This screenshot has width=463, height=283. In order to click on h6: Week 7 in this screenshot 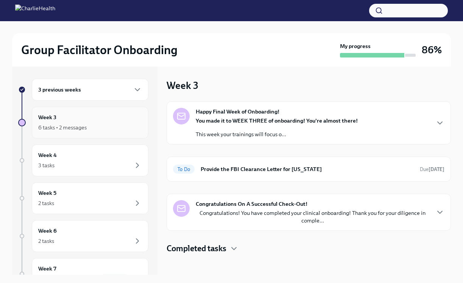, I will do `click(47, 269)`.